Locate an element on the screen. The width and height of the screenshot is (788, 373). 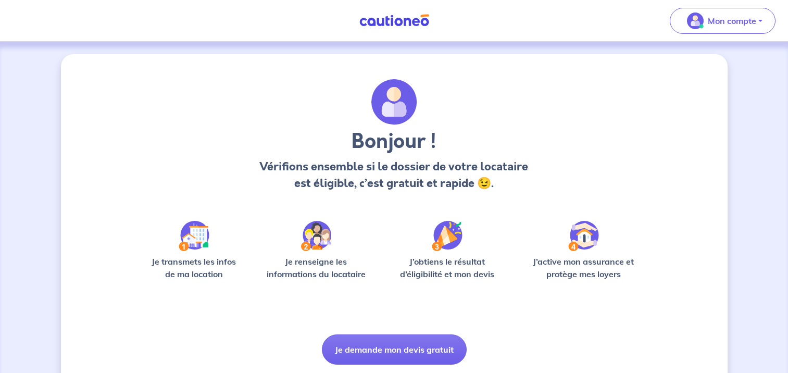
p: J’obtiens le résultat d’éligibilité et mon devis is located at coordinates (447, 268).